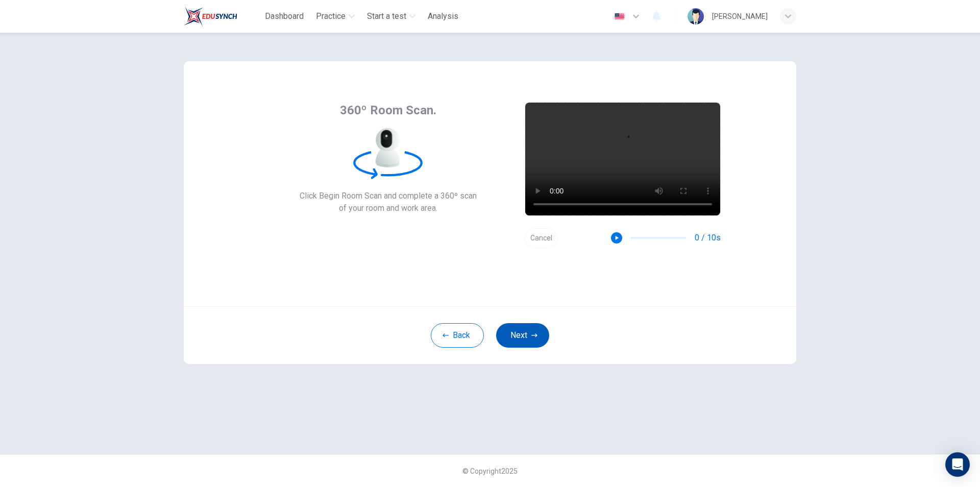  I want to click on a: Analysis, so click(443, 16).